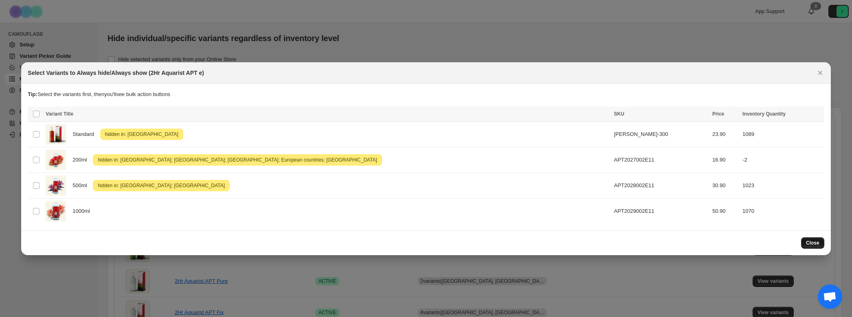  What do you see at coordinates (56, 134) in the screenshot?
I see `img: APTe_300ml_2000px.jpg` at bounding box center [56, 134].